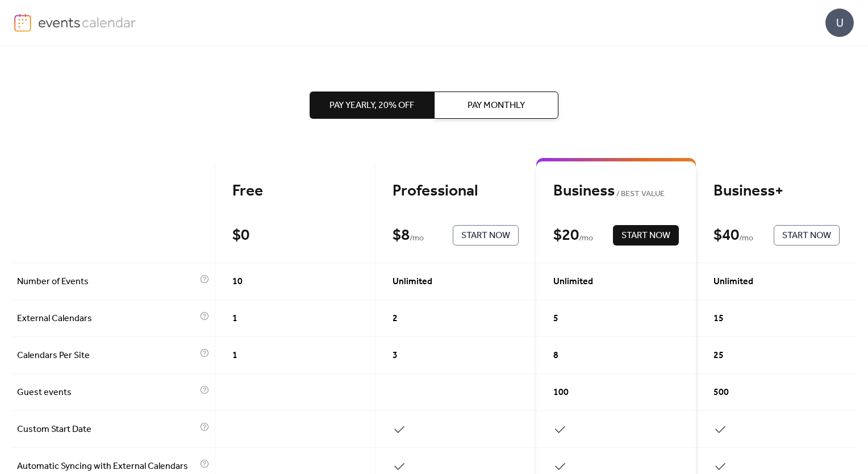 The width and height of the screenshot is (868, 474). Describe the element at coordinates (237, 282) in the screenshot. I see `span: 10` at that location.